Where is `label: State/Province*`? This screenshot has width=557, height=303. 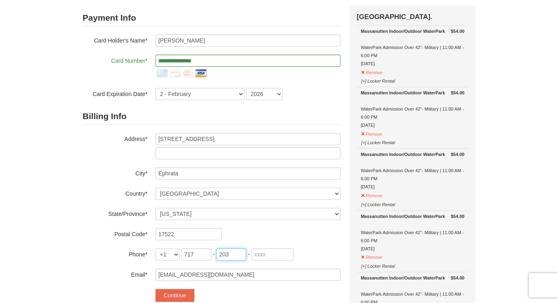
label: State/Province* is located at coordinates (115, 213).